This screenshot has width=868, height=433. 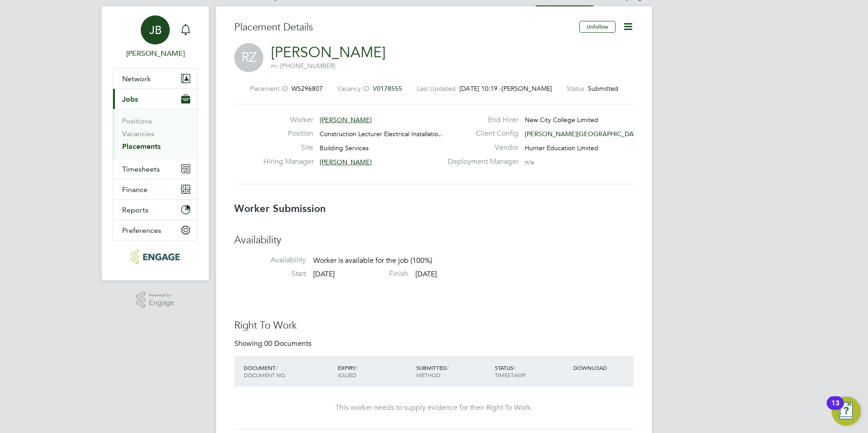 I want to click on div: This worker needs to supply evidence for their Right To Work., so click(x=434, y=408).